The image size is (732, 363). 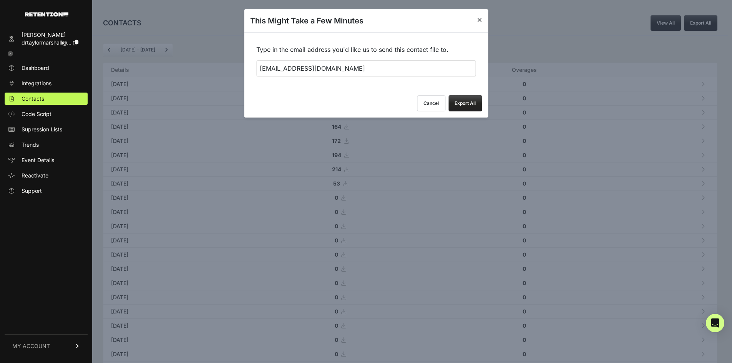 What do you see at coordinates (46, 14) in the screenshot?
I see `img: Retention.com` at bounding box center [46, 14].